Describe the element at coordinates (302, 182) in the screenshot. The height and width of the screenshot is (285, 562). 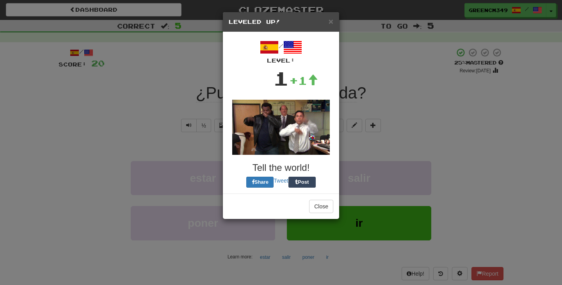
I see `button: Post` at that location.